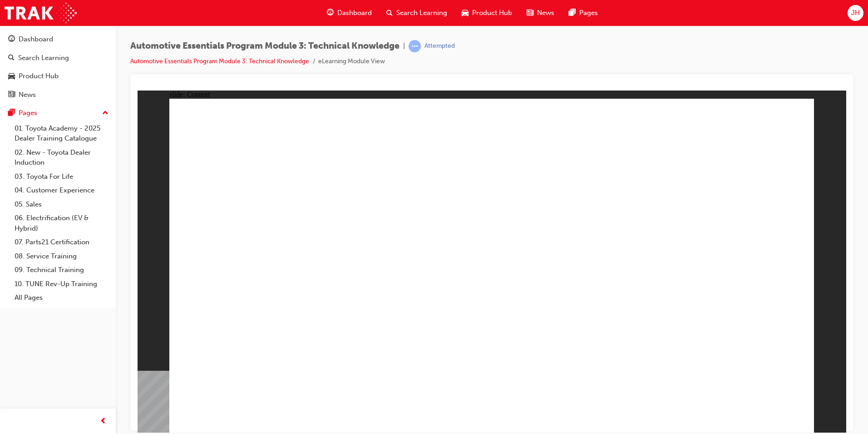 The image size is (868, 434). What do you see at coordinates (588, 13) in the screenshot?
I see `span: Pages` at bounding box center [588, 13].